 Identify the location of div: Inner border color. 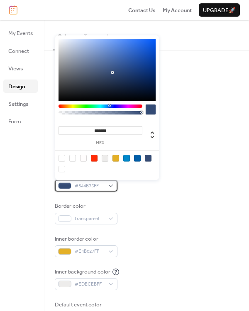
(85, 239).